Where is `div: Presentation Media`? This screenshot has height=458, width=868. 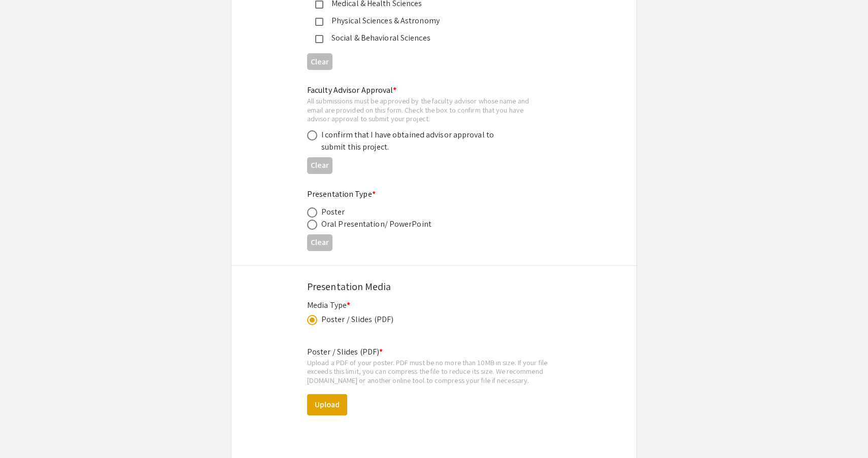
div: Presentation Media is located at coordinates (434, 287).